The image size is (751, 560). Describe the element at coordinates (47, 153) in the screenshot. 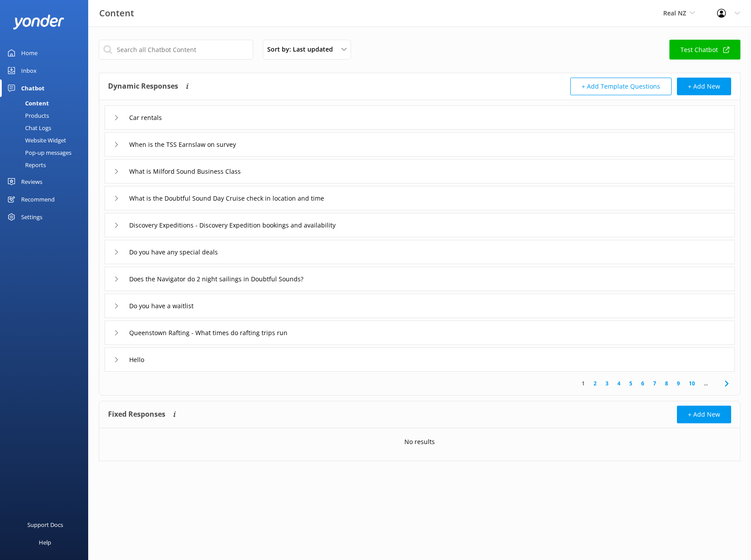

I see `a: Pop-up messages` at that location.